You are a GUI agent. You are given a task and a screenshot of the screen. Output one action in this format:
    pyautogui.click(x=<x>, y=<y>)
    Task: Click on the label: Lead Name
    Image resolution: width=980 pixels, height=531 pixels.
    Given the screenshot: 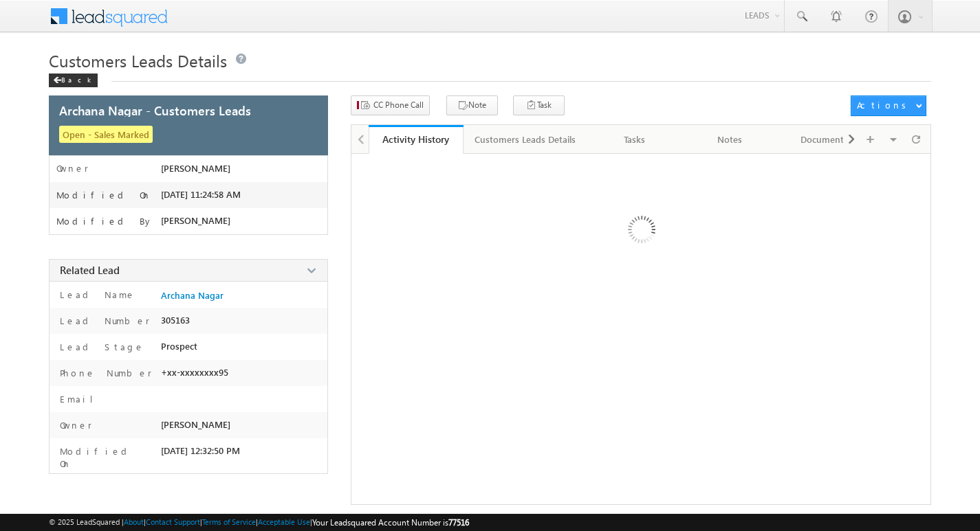 What is the action you would take?
    pyautogui.click(x=95, y=294)
    